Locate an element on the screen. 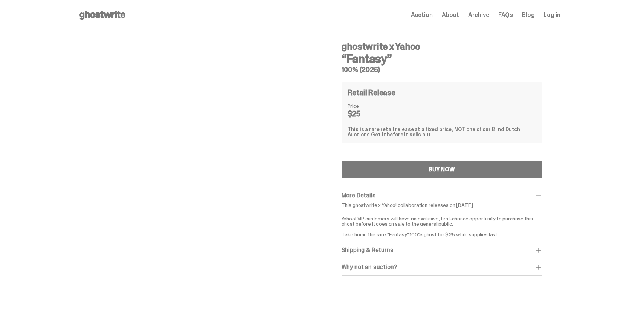 This screenshot has width=644, height=332. div: Shipping & Returns is located at coordinates (442, 251).